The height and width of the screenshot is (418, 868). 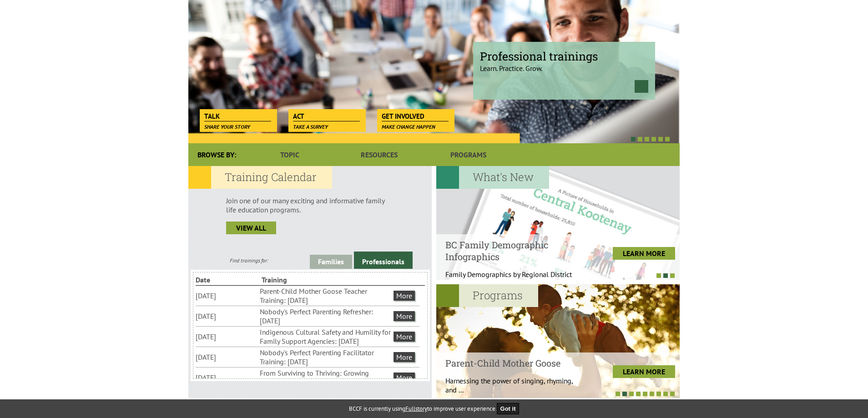 I want to click on p: Family Demographics by Regional District Th..., so click(x=513, y=279).